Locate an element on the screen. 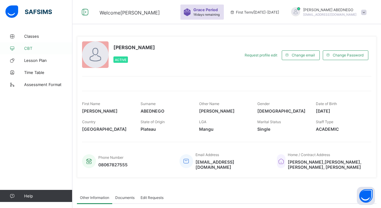 This screenshot has height=208, width=381. span: Change Password is located at coordinates (348, 55).